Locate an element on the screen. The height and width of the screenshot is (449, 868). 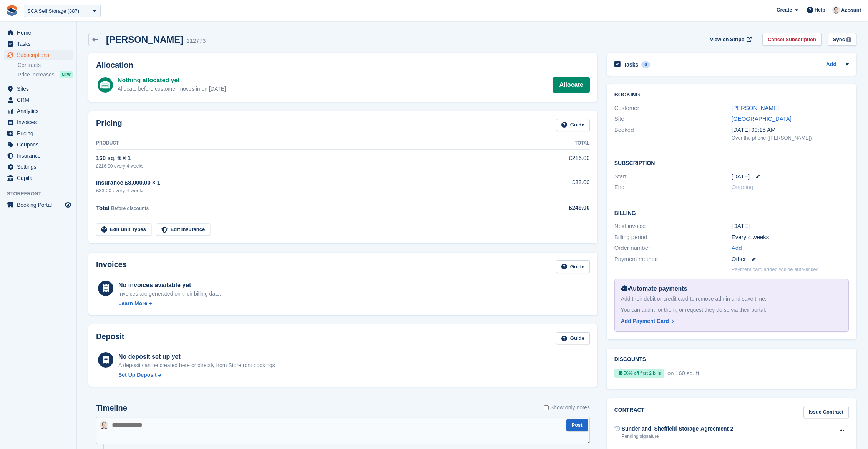
div: Set Up Deposit is located at coordinates (138, 375).